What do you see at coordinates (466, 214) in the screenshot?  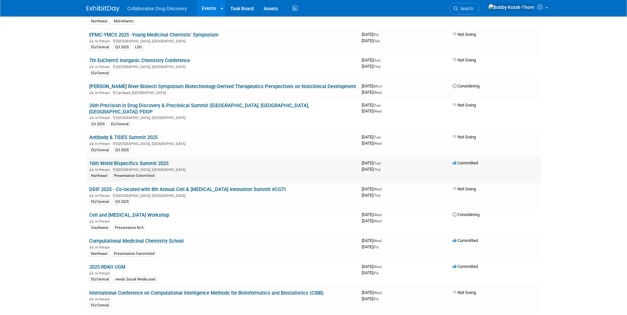 I see `span: Considering` at bounding box center [466, 214].